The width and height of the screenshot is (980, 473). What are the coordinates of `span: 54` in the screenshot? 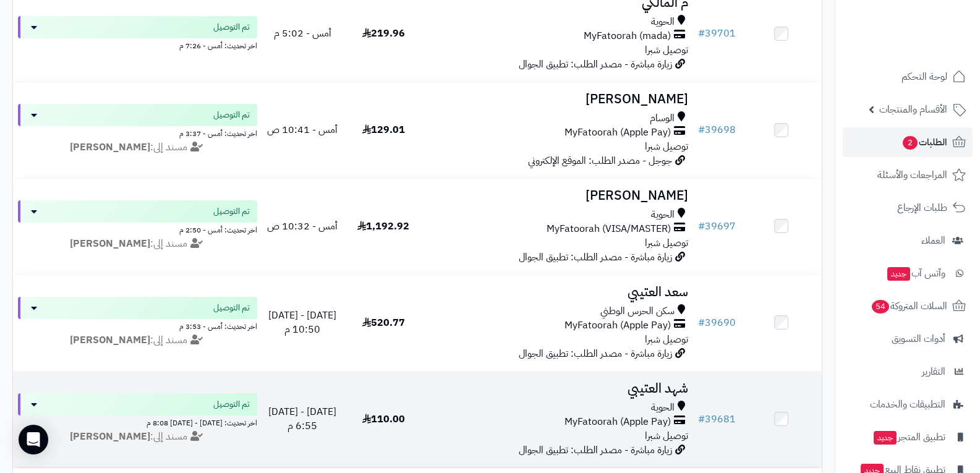 It's located at (880, 306).